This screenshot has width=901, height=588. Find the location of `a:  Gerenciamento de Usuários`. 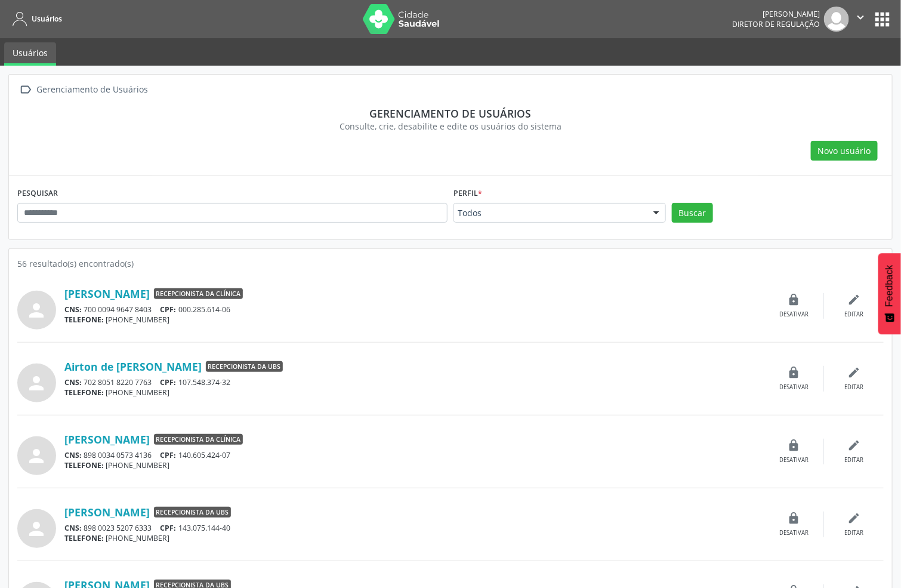

a:  Gerenciamento de Usuários is located at coordinates (84, 90).